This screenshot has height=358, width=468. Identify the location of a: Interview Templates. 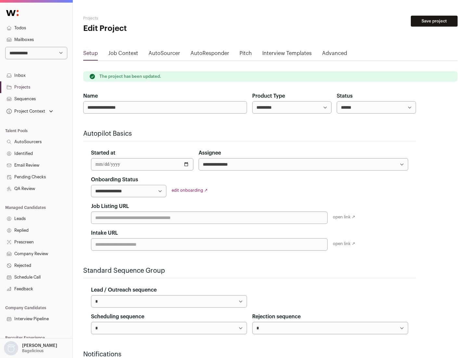
(287, 55).